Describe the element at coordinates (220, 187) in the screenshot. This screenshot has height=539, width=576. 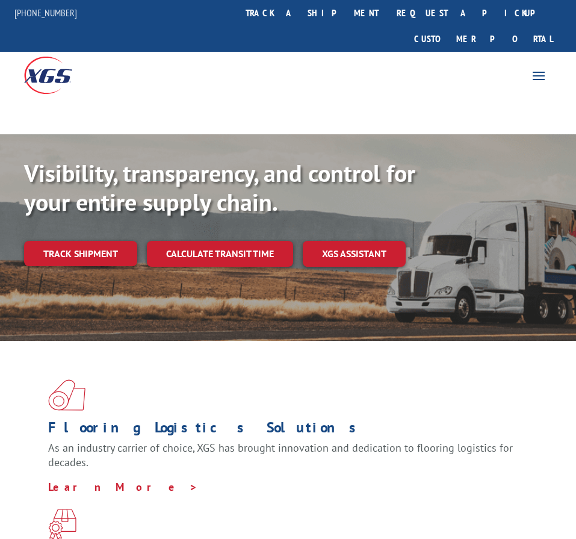
I see `b: Visibility, transparency, and control for your entire supply chain.` at that location.